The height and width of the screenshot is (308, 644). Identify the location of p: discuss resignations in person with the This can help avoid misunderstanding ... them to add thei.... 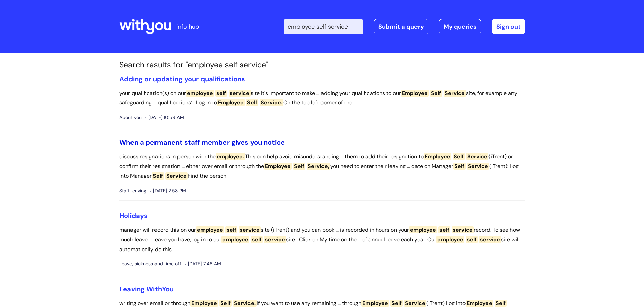
(322, 167).